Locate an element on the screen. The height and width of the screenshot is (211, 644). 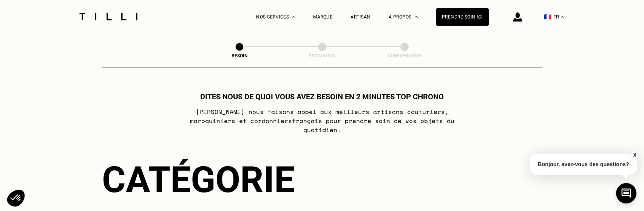
h1: Dites nous de quoi vous avez besoin en 2 minutes top chrono is located at coordinates (322, 97).